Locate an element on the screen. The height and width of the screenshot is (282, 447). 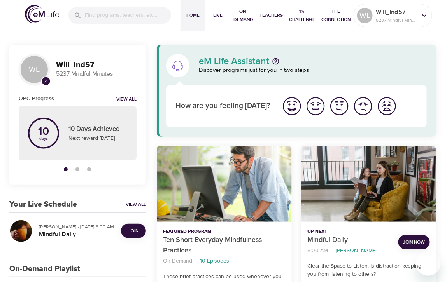
input: Find programs, teachers, etc... is located at coordinates (128, 15).